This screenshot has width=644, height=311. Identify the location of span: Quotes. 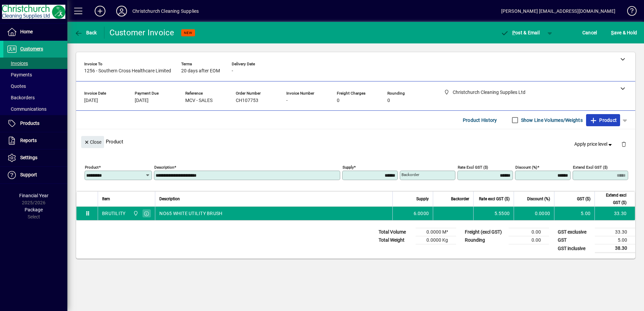
(16, 86).